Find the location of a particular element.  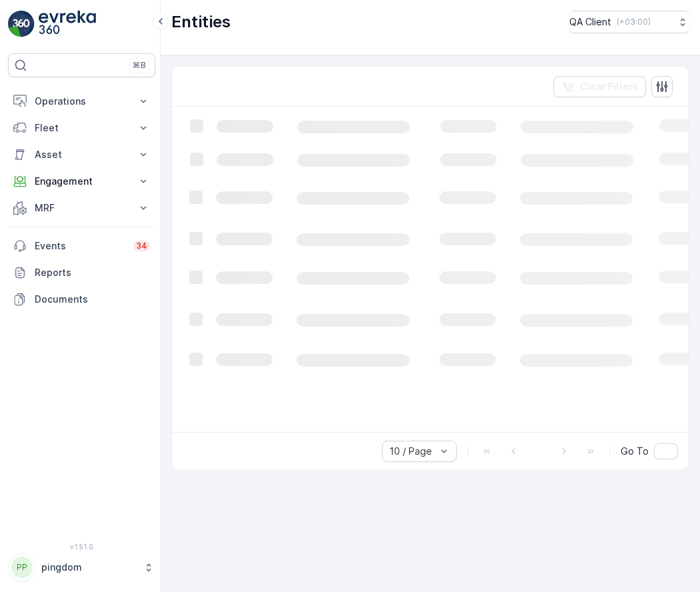

p: Fleet is located at coordinates (81, 128).